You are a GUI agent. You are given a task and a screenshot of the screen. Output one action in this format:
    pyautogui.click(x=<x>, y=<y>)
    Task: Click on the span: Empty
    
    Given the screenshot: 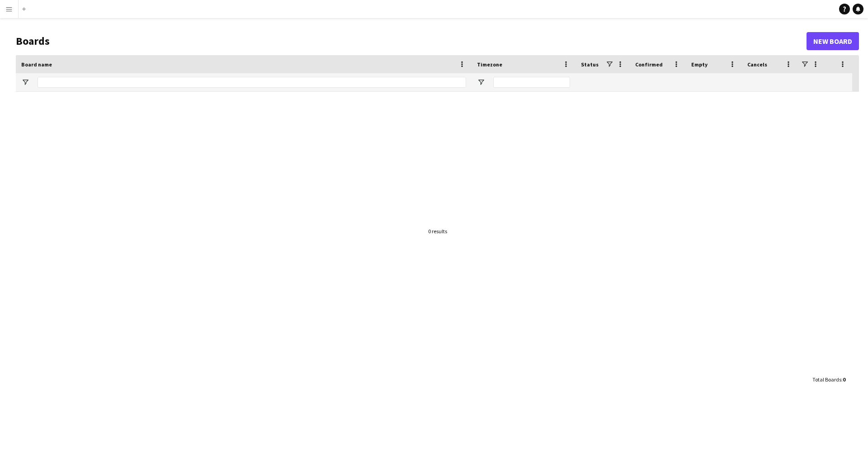 What is the action you would take?
    pyautogui.click(x=699, y=64)
    